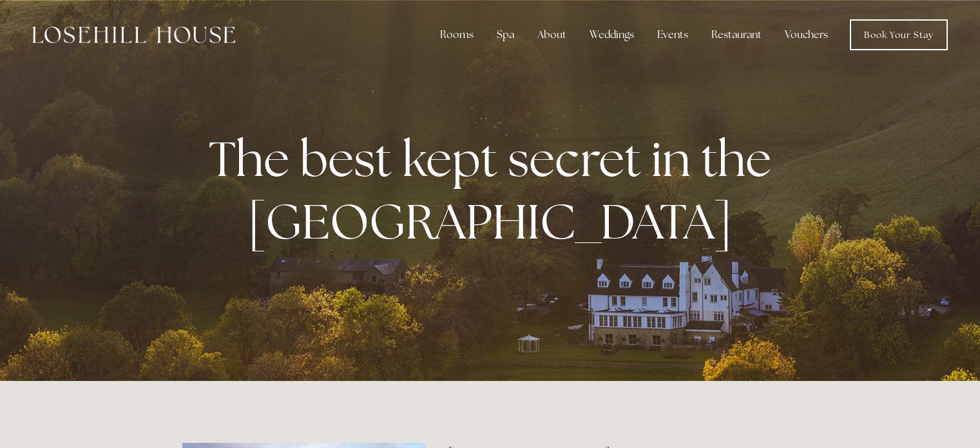 The height and width of the screenshot is (448, 980). I want to click on div: Weddings, so click(612, 35).